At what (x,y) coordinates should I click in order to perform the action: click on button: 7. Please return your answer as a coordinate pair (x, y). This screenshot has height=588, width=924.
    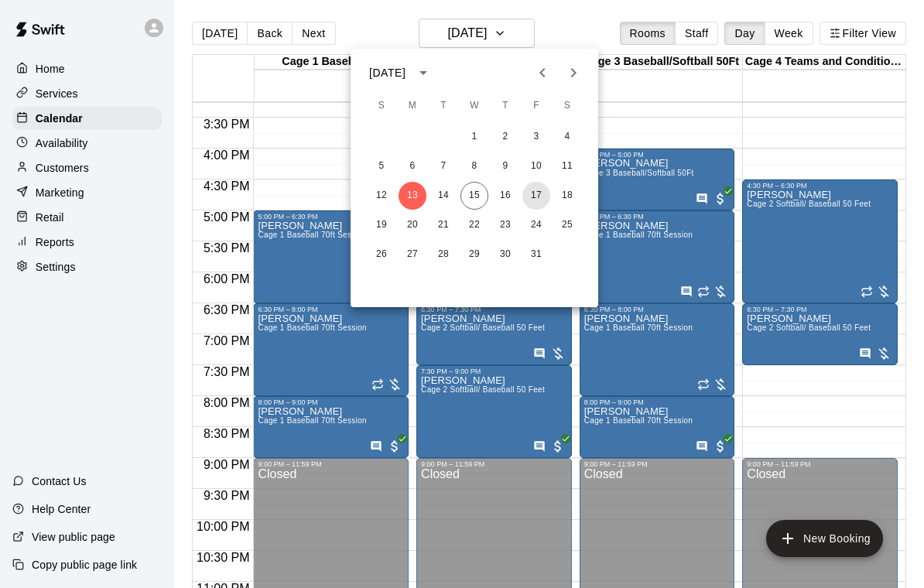
    Looking at the image, I should click on (444, 166).